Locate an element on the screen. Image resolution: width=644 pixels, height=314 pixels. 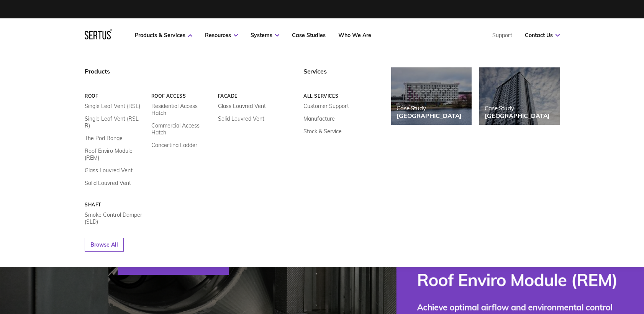
a: Customer Support is located at coordinates (326, 106).